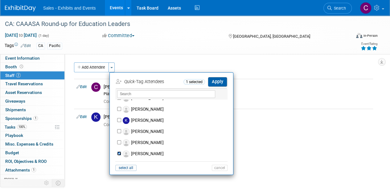 This screenshot has width=390, height=195. What do you see at coordinates (18, 46) in the screenshot?
I see `td: Tags` at bounding box center [18, 46].